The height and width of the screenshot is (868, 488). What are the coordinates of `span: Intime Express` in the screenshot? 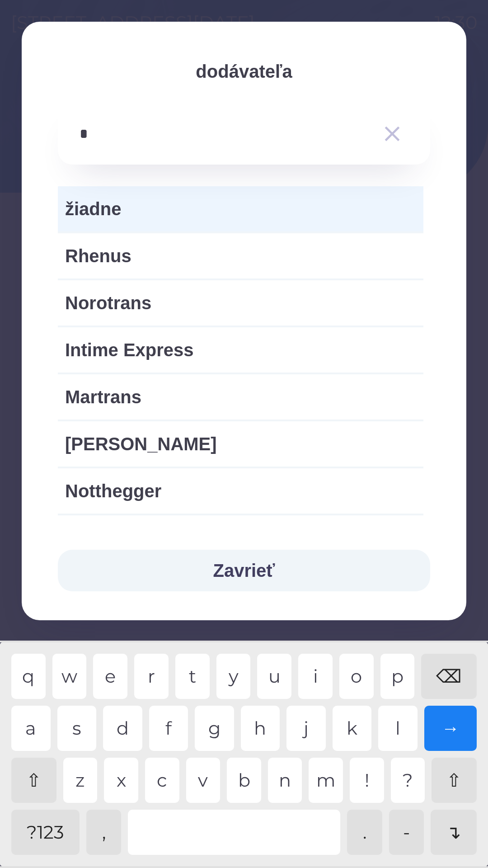 It's located at (240, 350).